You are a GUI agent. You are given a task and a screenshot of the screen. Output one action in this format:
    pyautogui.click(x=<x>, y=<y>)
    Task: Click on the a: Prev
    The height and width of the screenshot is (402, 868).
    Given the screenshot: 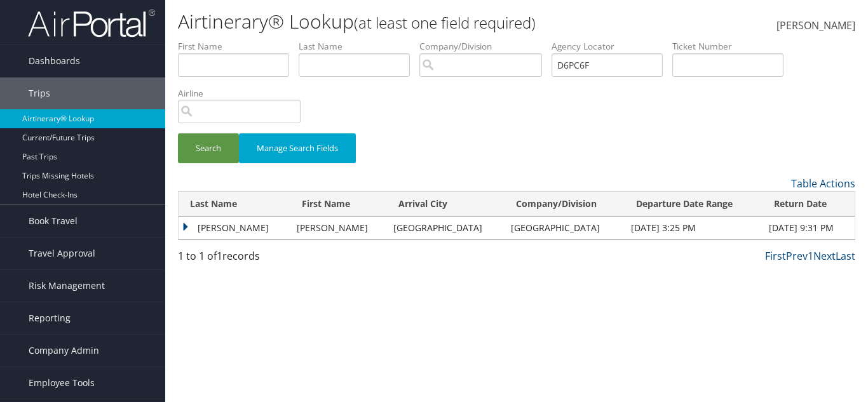 What is the action you would take?
    pyautogui.click(x=797, y=256)
    